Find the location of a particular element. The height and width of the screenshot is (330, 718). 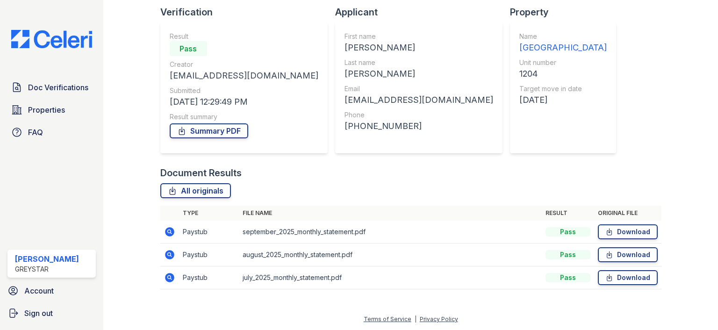

div: Greystar is located at coordinates (47, 269).